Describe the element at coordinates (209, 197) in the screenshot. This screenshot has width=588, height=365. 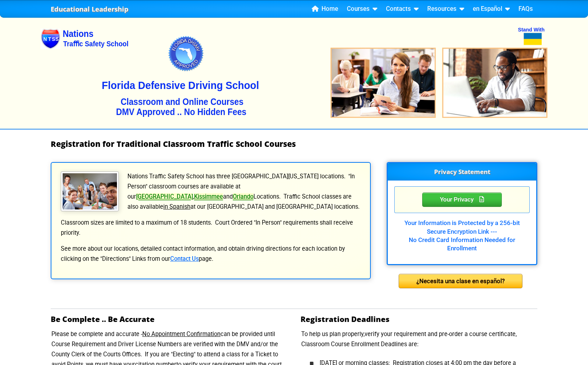
I see `a: Kissimmee` at that location.